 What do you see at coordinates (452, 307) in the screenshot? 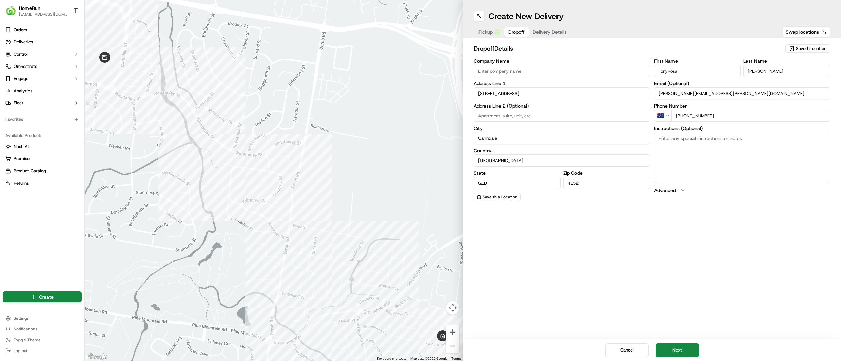
I see `button: Map camera controls` at bounding box center [452, 307].